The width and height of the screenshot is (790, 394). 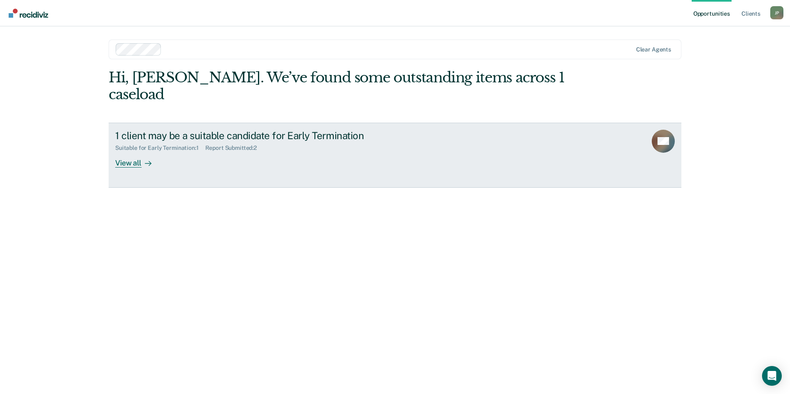 What do you see at coordinates (160, 148) in the screenshot?
I see `div: Suitable for Early Termination : 1` at bounding box center [160, 148].